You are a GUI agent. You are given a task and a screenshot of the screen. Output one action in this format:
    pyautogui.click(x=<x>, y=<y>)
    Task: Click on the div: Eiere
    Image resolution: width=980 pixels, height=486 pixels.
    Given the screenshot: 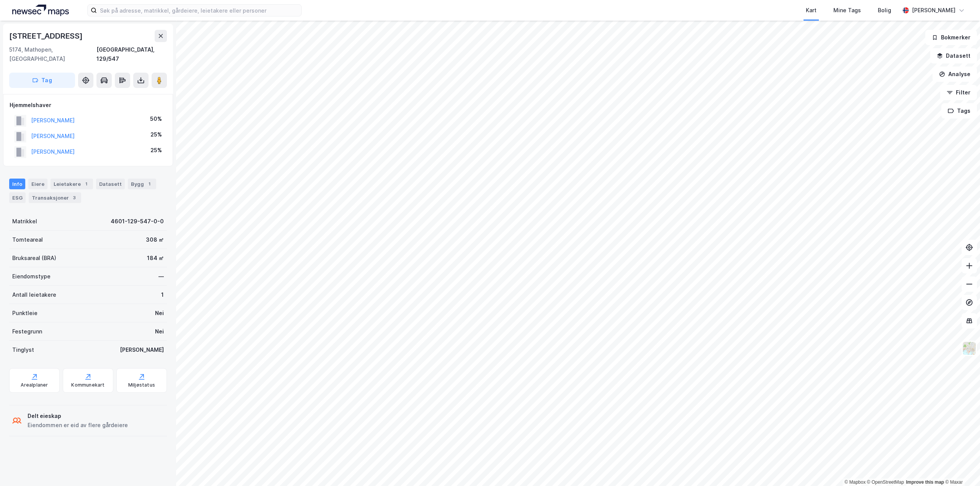 What is the action you would take?
    pyautogui.click(x=38, y=184)
    